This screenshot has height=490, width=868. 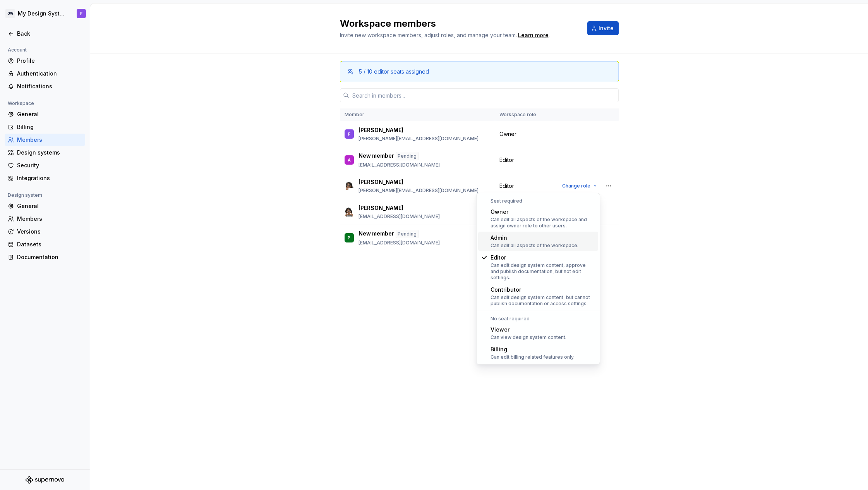 I want to click on th: Workspace role, so click(x=524, y=115).